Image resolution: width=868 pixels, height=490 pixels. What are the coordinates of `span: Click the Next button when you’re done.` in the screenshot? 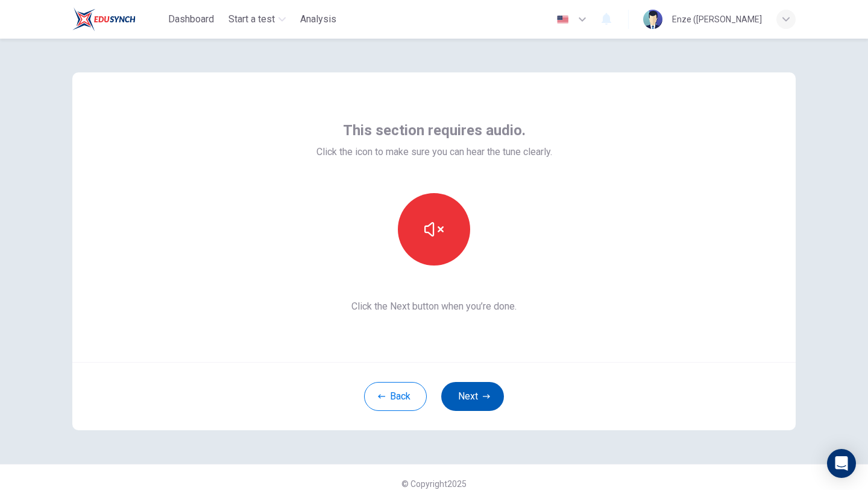 It's located at (434, 306).